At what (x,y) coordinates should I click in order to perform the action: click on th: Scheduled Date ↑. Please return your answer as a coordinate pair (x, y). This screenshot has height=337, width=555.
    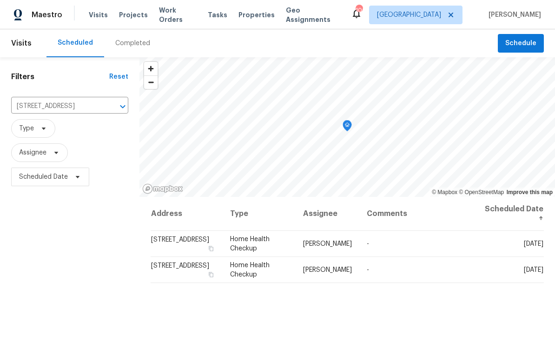
    Looking at the image, I should click on (510, 213).